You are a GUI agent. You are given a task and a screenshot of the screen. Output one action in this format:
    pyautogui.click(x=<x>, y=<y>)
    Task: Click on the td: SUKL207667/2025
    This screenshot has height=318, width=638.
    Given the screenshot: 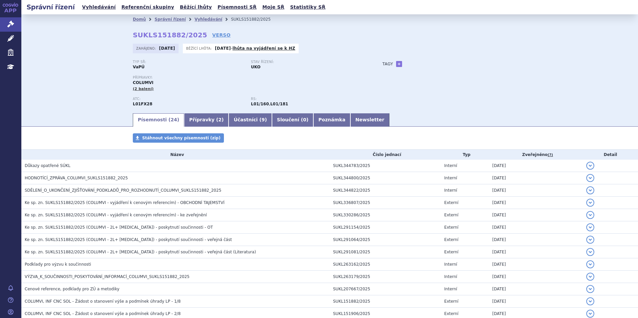 What is the action you would take?
    pyautogui.click(x=385, y=289)
    